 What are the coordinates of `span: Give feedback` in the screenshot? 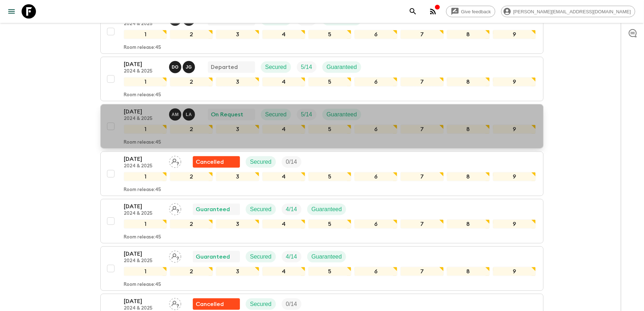 It's located at (476, 12).